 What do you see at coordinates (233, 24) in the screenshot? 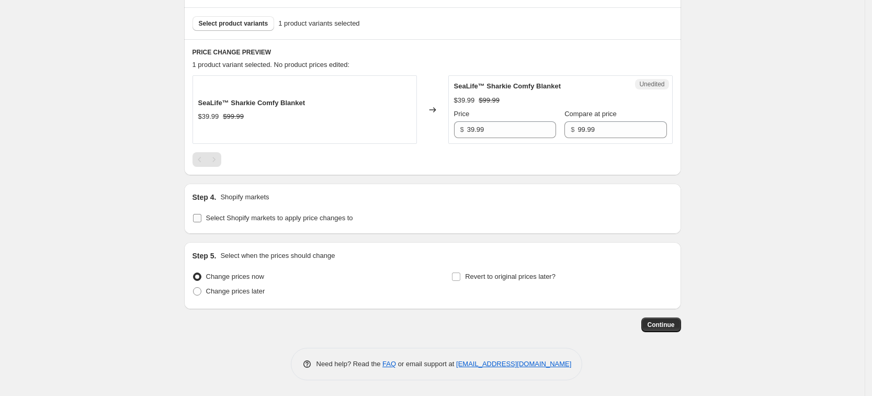
I see `button: Select product variants` at bounding box center [233, 24].